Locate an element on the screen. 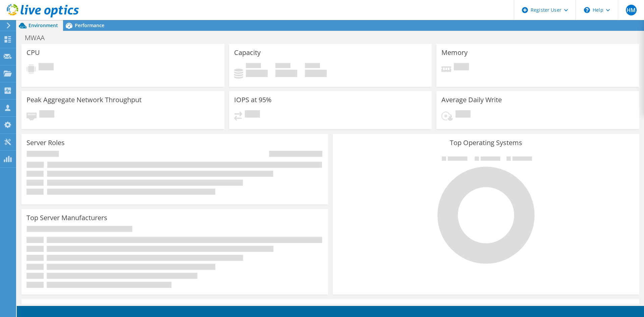 This screenshot has width=644, height=317. h3: Capacity is located at coordinates (247, 53).